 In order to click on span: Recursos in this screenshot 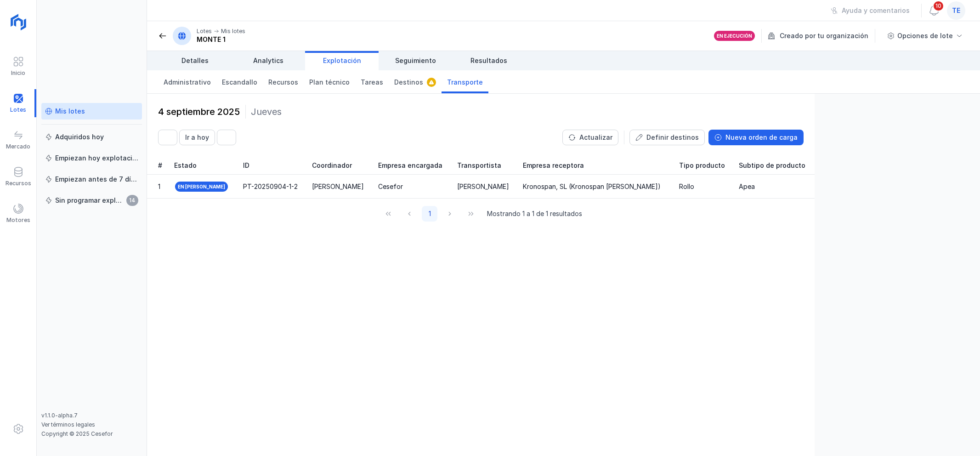, I will do `click(283, 83)`.